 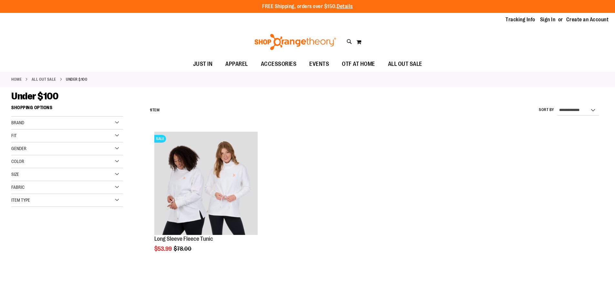 I want to click on span: Fabric, so click(x=18, y=187).